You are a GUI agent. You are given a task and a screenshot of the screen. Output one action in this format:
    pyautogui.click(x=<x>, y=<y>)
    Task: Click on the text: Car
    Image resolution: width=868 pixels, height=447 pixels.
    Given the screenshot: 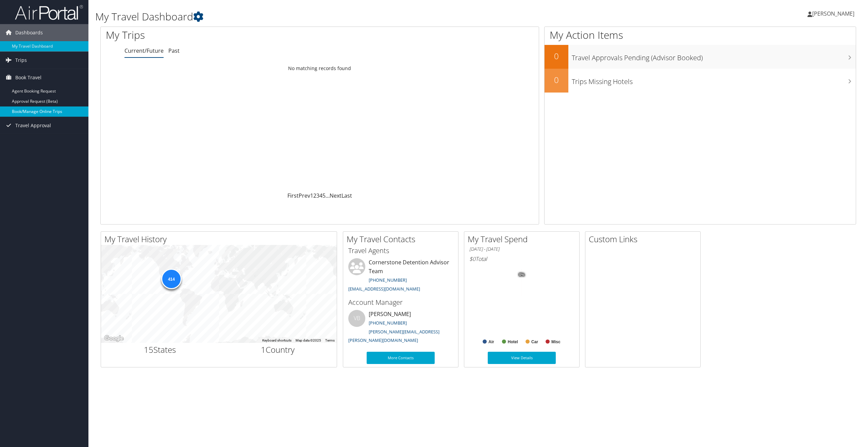 What is the action you would take?
    pyautogui.click(x=535, y=342)
    